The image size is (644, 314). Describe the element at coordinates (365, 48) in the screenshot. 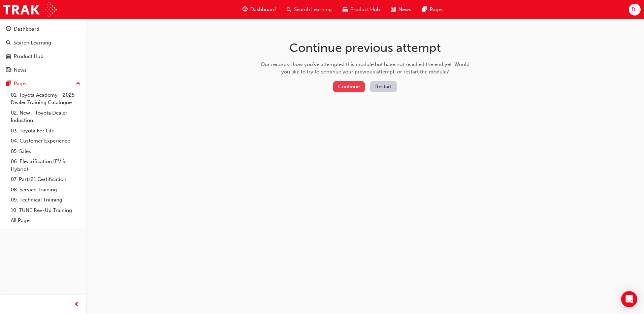

I see `h1: Continue previous attempt` at that location.